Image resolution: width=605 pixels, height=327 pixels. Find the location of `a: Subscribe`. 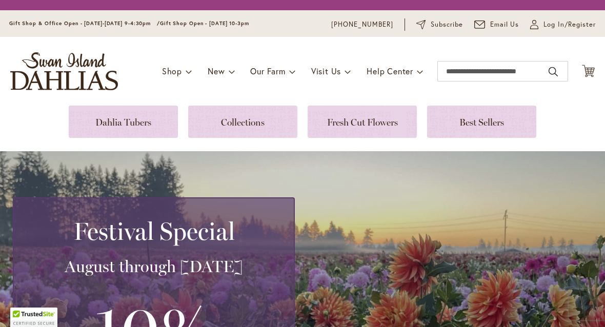

a: Subscribe is located at coordinates (440, 25).